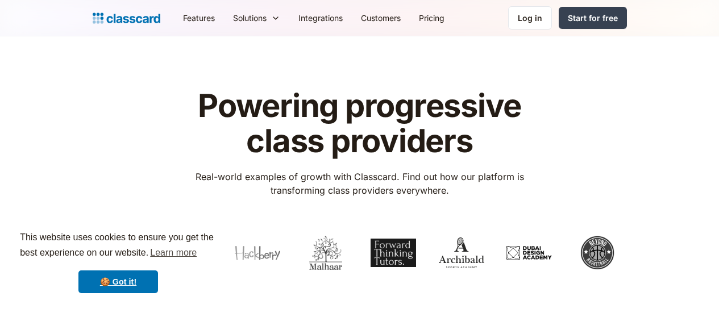  What do you see at coordinates (359, 123) in the screenshot?
I see `h1: Powering progressive class providers` at bounding box center [359, 123].